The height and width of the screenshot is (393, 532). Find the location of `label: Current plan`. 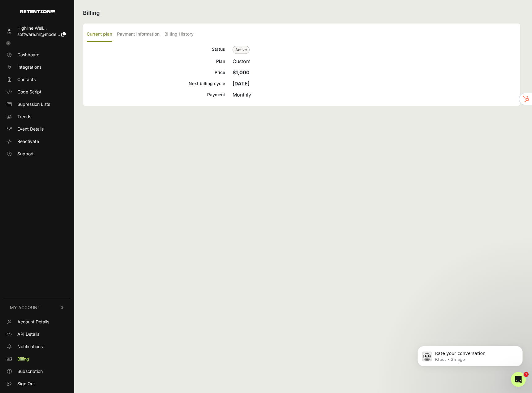

label: Current plan is located at coordinates (100, 34).